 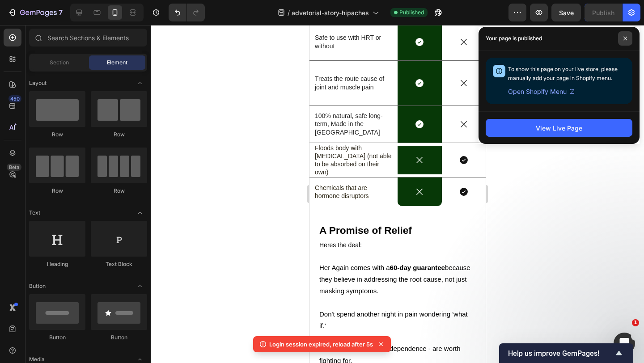 I want to click on span: Chemicals that are hormone disruptors, so click(x=32, y=167).